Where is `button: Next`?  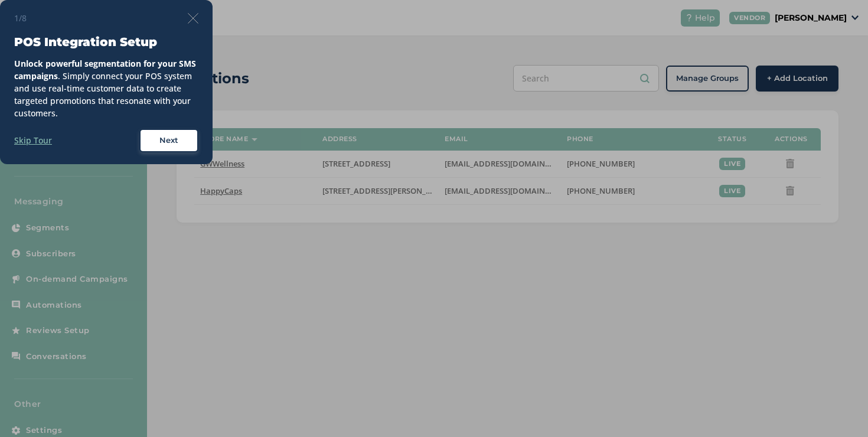
button: Next is located at coordinates (169, 141).